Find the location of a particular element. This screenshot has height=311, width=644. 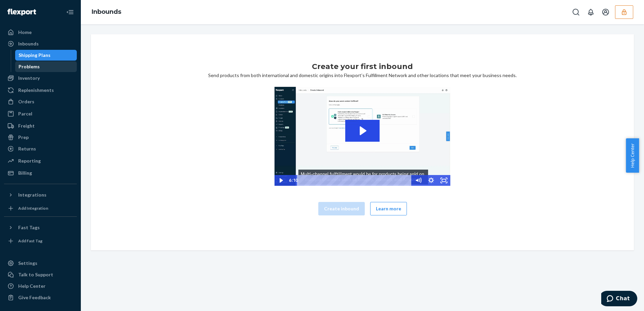

div: Shipping Plans is located at coordinates (34, 55).